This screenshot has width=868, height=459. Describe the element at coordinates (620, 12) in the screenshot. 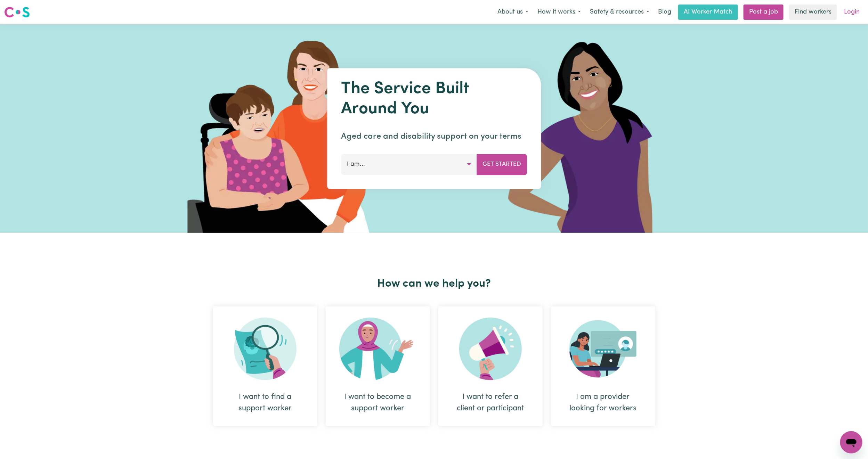

I see `button: Safety & resources` at that location.